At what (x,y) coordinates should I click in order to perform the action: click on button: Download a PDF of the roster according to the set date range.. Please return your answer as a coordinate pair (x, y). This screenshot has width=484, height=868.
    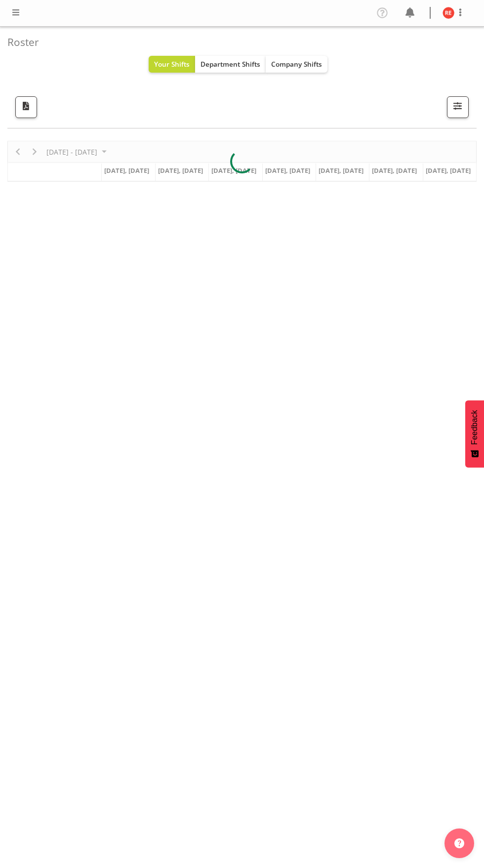
    Looking at the image, I should click on (26, 107).